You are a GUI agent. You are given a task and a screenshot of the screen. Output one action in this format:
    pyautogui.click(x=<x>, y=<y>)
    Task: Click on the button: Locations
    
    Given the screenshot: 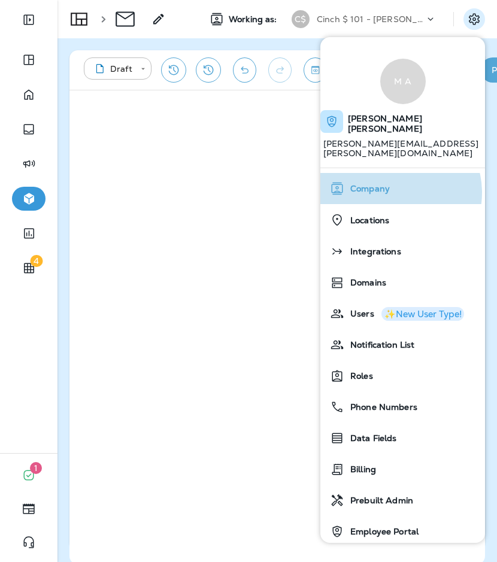 What is the action you would take?
    pyautogui.click(x=402, y=220)
    